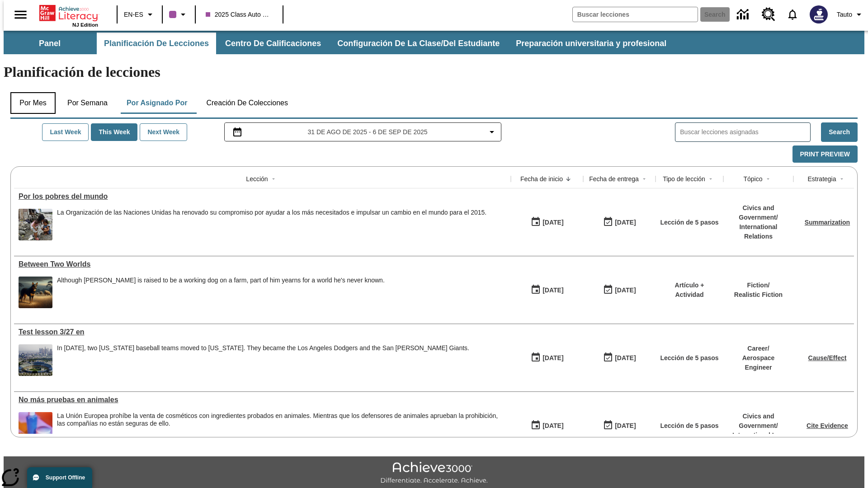 The width and height of the screenshot is (868, 488). What do you see at coordinates (246, 103) in the screenshot?
I see `button: Creación de colecciones` at bounding box center [246, 103].